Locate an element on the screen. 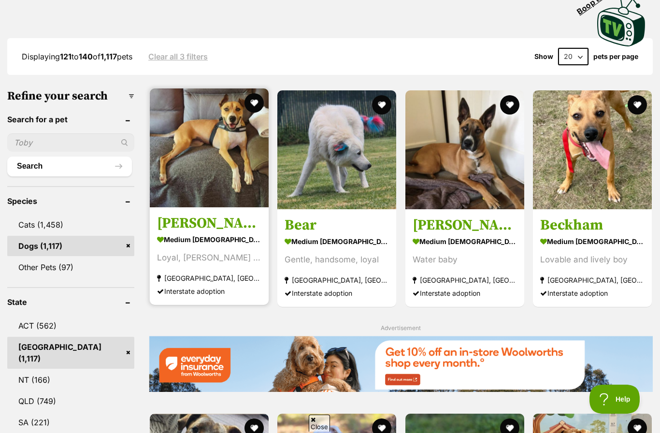 The width and height of the screenshot is (660, 433). header: State is located at coordinates (71, 302).